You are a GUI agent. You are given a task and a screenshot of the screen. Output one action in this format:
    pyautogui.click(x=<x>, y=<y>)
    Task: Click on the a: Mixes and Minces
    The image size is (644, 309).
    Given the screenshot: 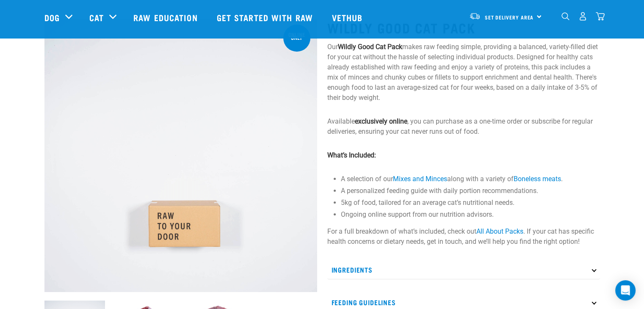 What is the action you would take?
    pyautogui.click(x=420, y=179)
    